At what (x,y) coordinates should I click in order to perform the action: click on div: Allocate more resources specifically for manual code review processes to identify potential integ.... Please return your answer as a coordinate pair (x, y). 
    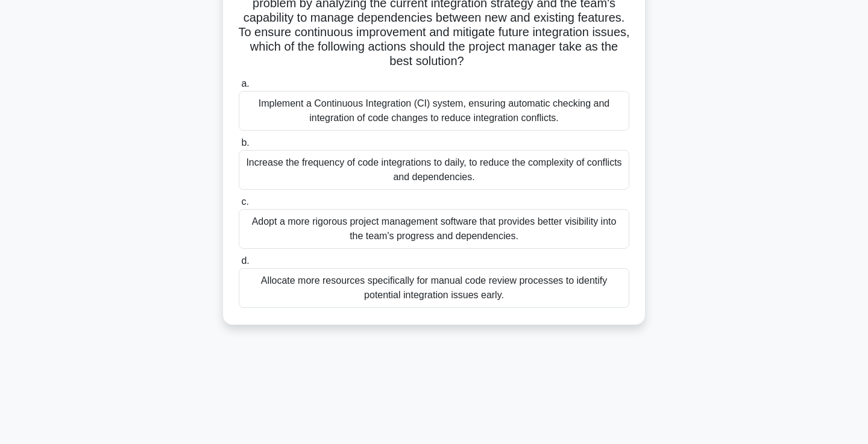
    Looking at the image, I should click on (434, 288).